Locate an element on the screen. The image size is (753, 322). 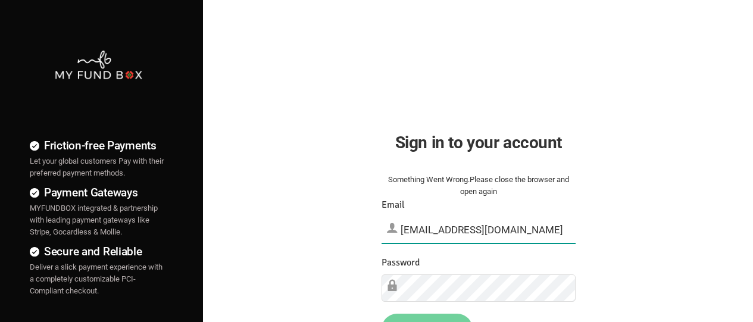
input: Email is located at coordinates (479, 230).